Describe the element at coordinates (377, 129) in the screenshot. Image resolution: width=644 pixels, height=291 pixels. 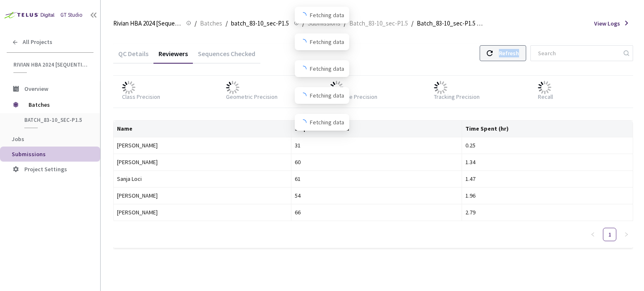
I see `th: Sequences Checked` at that location.